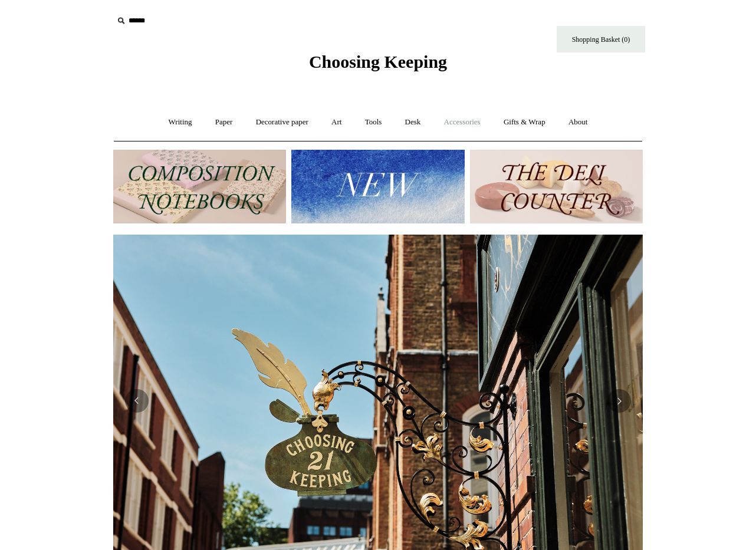  I want to click on img: New.jpg__PID:f73bdf93-380a-4a35-bcfe-7823039498e1, so click(378, 186).